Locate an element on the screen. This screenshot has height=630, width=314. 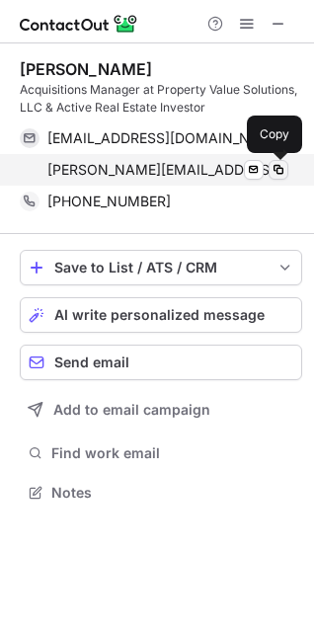
button: Notes is located at coordinates (161, 493).